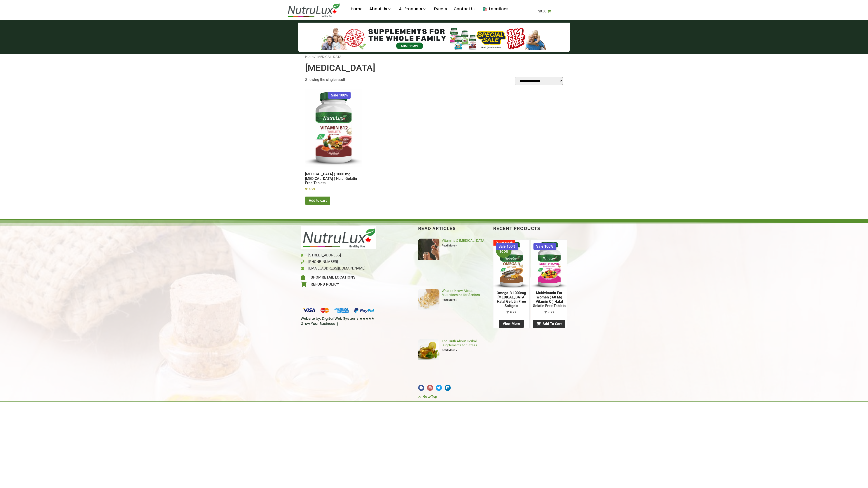 This screenshot has height=488, width=868. What do you see at coordinates (309, 57) in the screenshot?
I see `a: Home` at bounding box center [309, 57].